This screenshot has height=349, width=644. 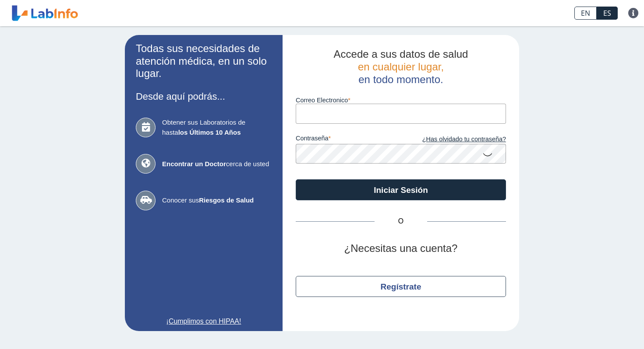 What do you see at coordinates (401, 54) in the screenshot?
I see `span: Accede a sus datos de salud` at bounding box center [401, 54].